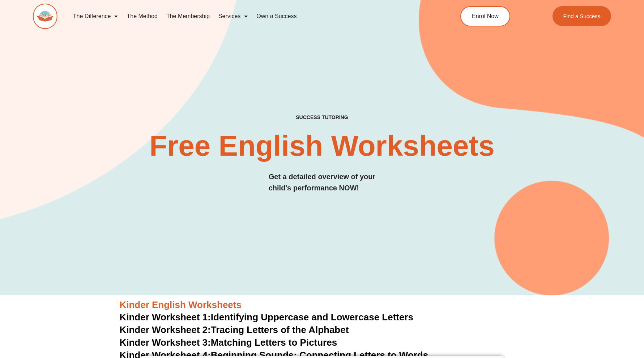  Describe the element at coordinates (267, 317) in the screenshot. I see `a: Kinder Worksheet 1:Identifying Uppercase and Lowercase Letters` at that location.